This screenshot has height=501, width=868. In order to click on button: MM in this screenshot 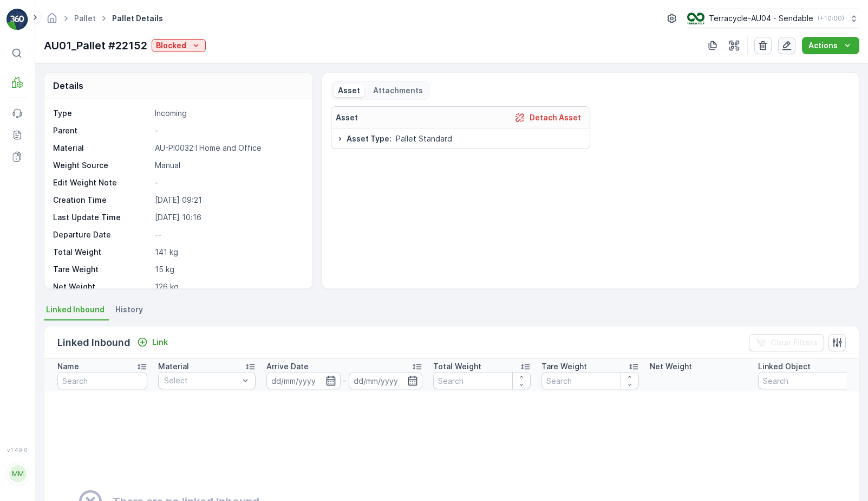, I will do `click(17, 474)`.